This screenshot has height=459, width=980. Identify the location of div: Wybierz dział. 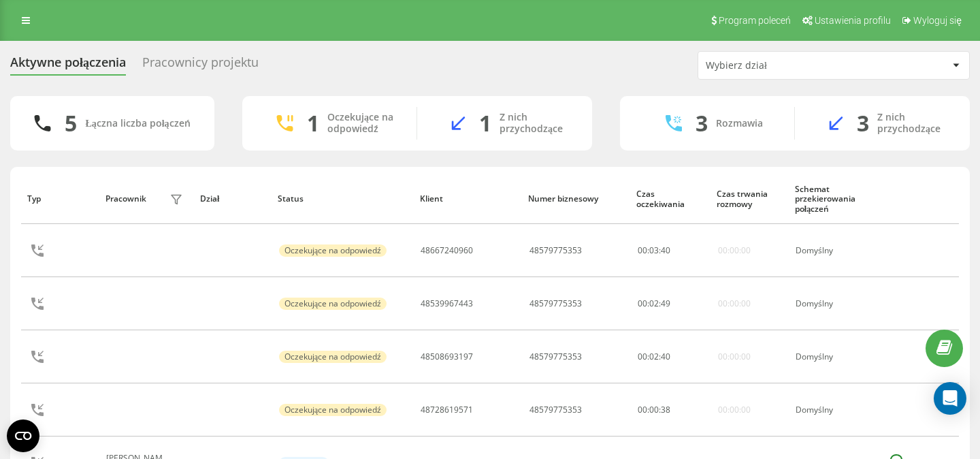
(787, 65).